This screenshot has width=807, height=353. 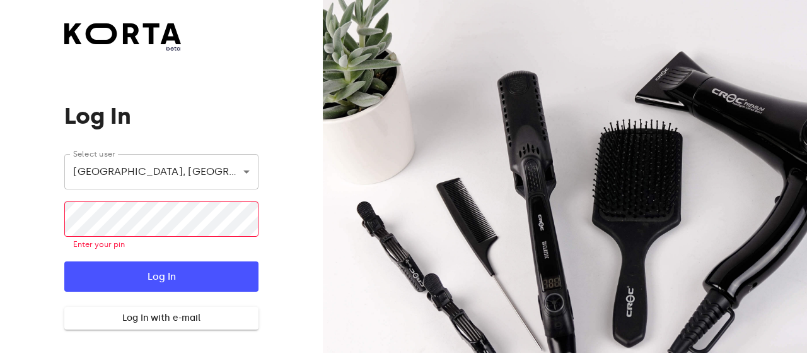 What do you see at coordinates (161, 276) in the screenshot?
I see `button: Log In` at bounding box center [161, 276].